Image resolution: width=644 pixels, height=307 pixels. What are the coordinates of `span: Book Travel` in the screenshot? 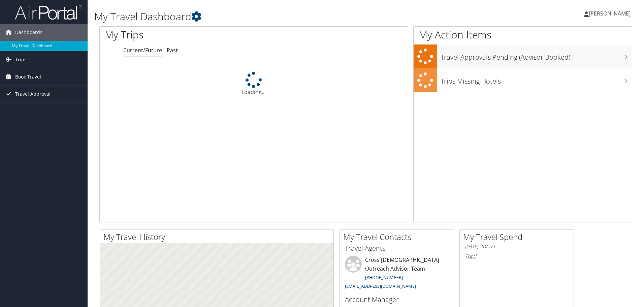 It's located at (28, 77).